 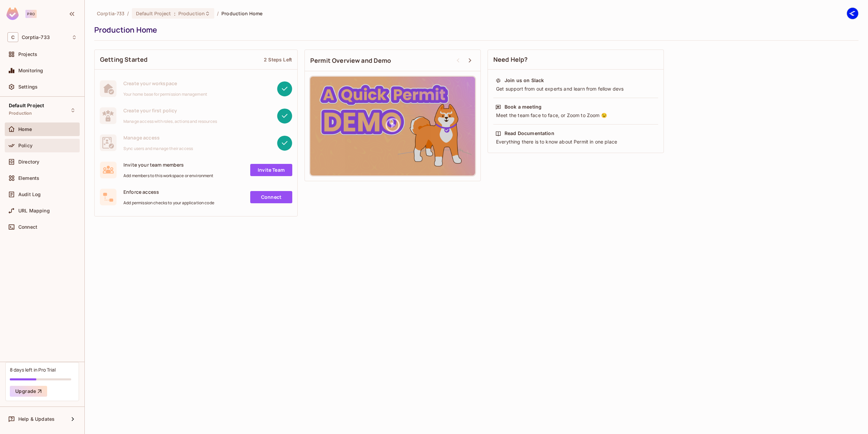 I want to click on span: Manage access, so click(x=158, y=137).